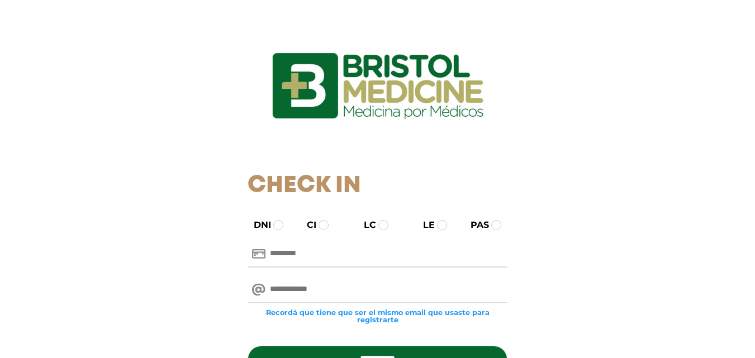 The image size is (755, 358). Describe the element at coordinates (378, 86) in the screenshot. I see `img: logo_ingresarbristol.jpg` at that location.